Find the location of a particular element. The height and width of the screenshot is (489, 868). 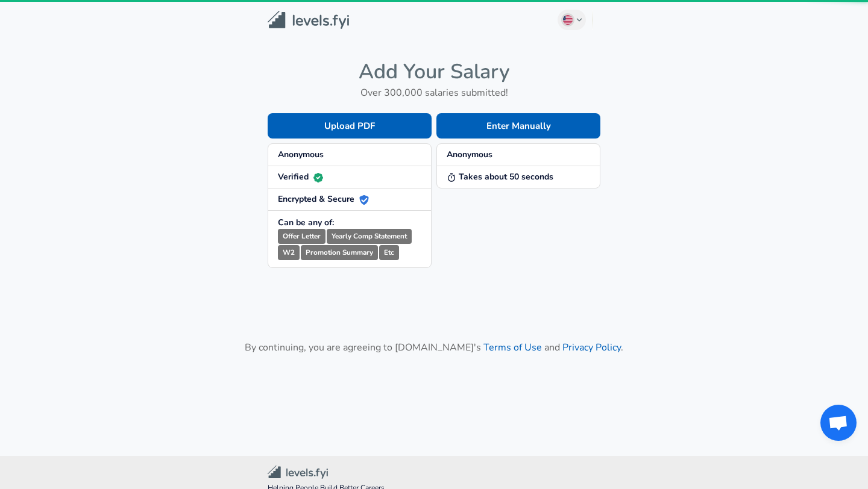

button: Upload PDF is located at coordinates (350, 126).